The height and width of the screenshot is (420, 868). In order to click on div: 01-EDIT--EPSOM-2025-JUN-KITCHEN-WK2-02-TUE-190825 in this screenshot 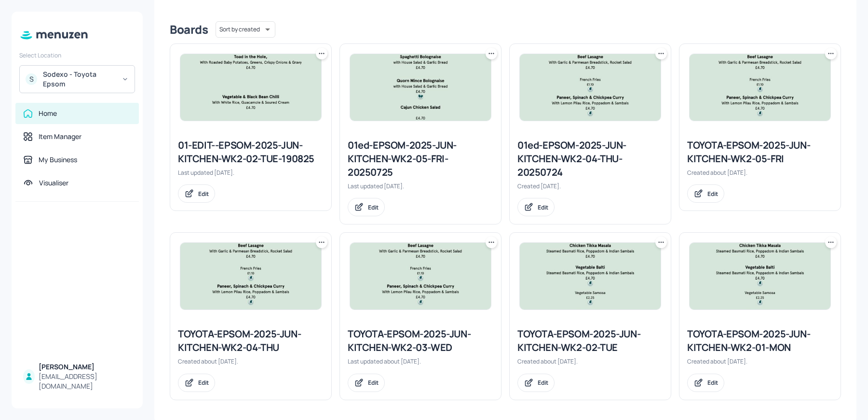, I will do `click(250, 152)`.